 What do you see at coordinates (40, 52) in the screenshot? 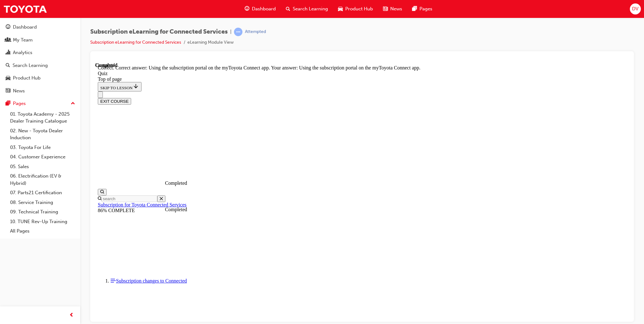
I see `a: Analytics` at bounding box center [40, 52].